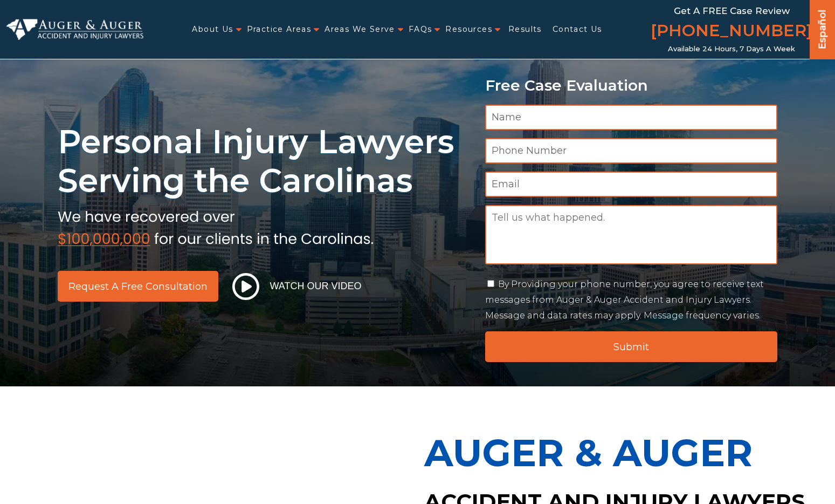  I want to click on input: Phone Number, so click(631, 150).